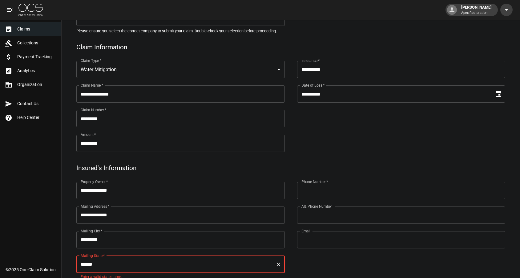  Describe the element at coordinates (291, 31) in the screenshot. I see `h5: Please ensure you select the correct company to submit your claim. Double-check your selection be...` at that location.